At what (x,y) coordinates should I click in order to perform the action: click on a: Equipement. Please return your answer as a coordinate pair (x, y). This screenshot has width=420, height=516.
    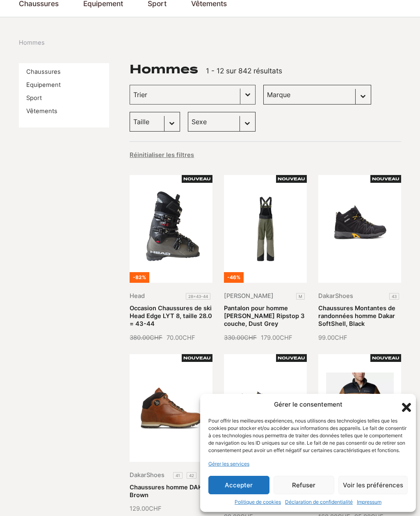
    Looking at the image, I should click on (43, 85).